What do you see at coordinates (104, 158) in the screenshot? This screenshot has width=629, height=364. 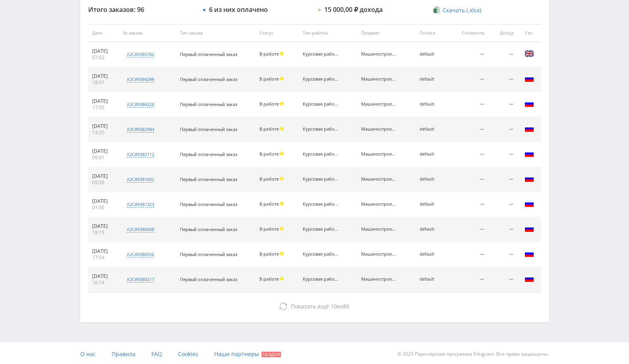 I see `div: 09:01` at bounding box center [104, 158].